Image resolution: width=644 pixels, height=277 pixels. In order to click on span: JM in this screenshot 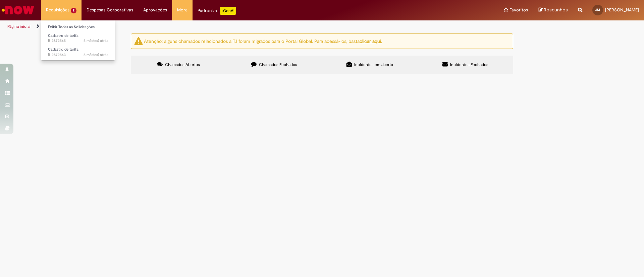, I will do `click(598, 10)`.